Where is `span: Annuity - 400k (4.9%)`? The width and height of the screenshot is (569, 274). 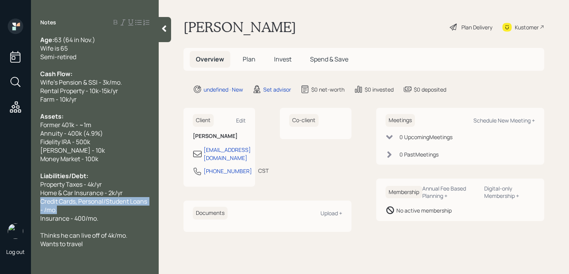
span: Annuity - 400k (4.9%) is located at coordinates (72, 133).